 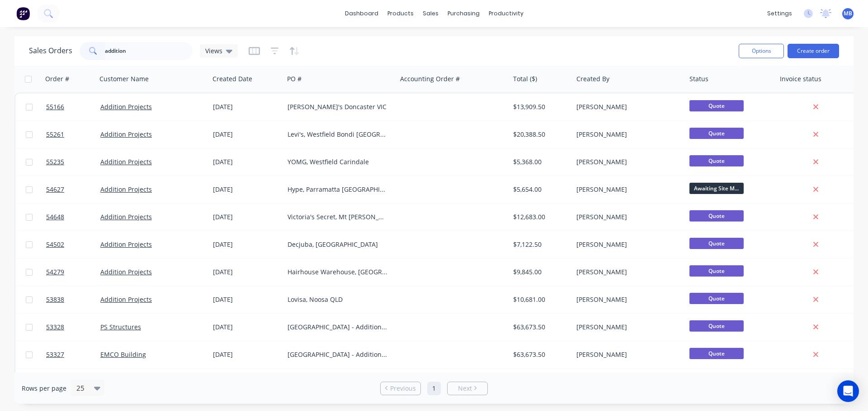 What do you see at coordinates (73, 355) in the screenshot?
I see `a: 53327` at bounding box center [73, 355].